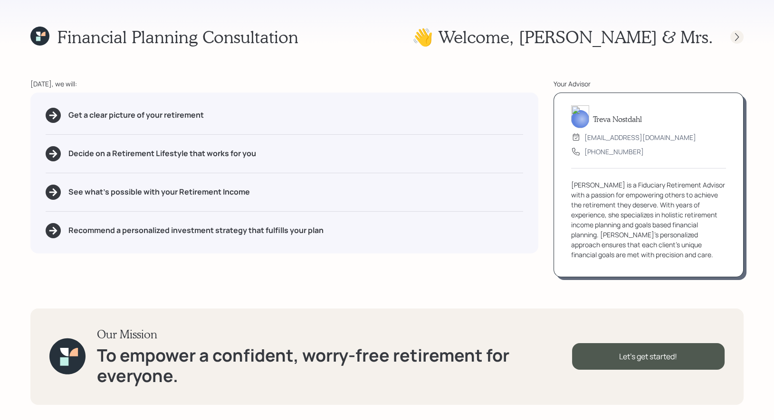 This screenshot has height=420, width=774. What do you see at coordinates (648, 84) in the screenshot?
I see `div: Your Advisor` at bounding box center [648, 84].